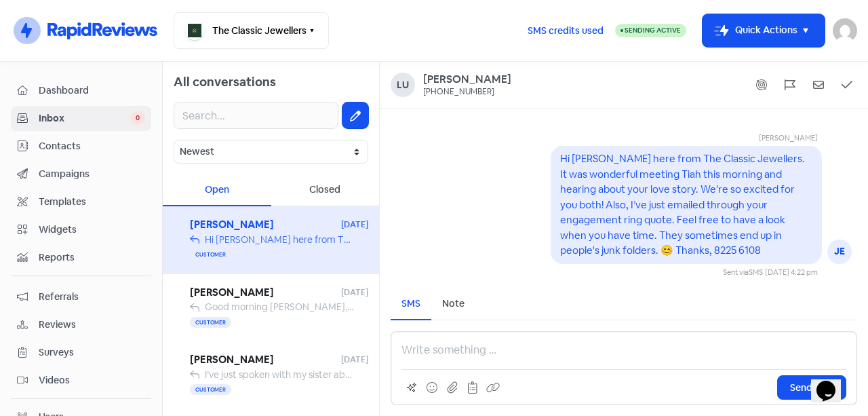  Describe the element at coordinates (744, 272) in the screenshot. I see `span: Sent via ·` at that location.